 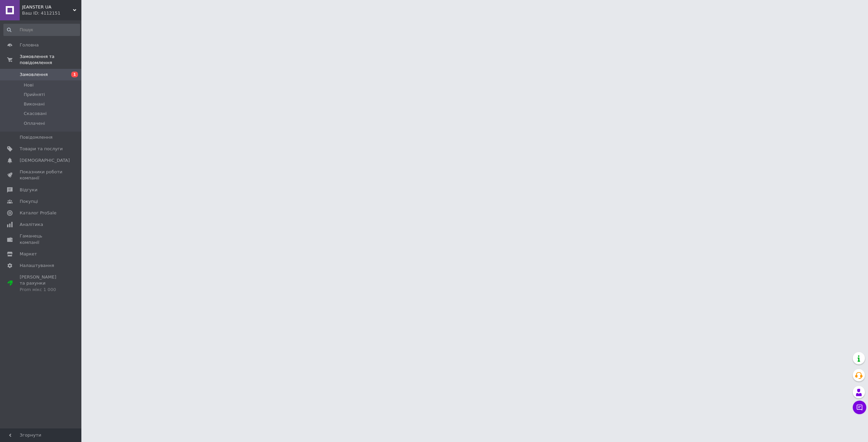 What do you see at coordinates (35, 114) in the screenshot?
I see `span: Скасовані` at bounding box center [35, 114].